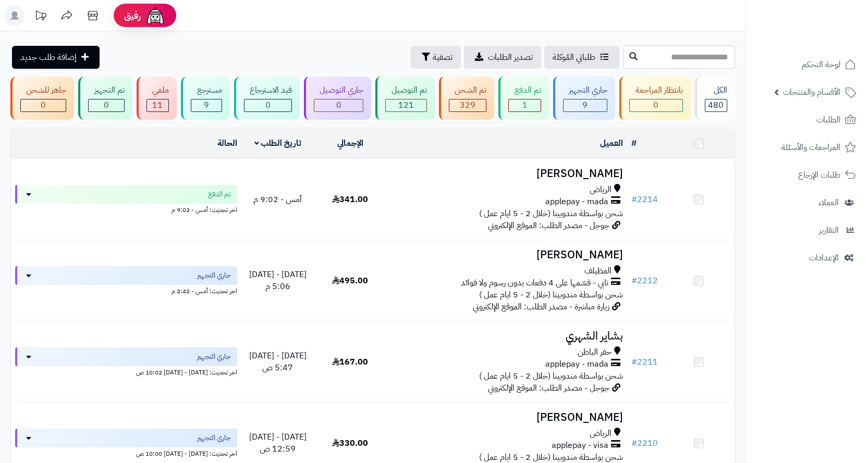  What do you see at coordinates (436, 57) in the screenshot?
I see `button: تصفية` at bounding box center [436, 57].